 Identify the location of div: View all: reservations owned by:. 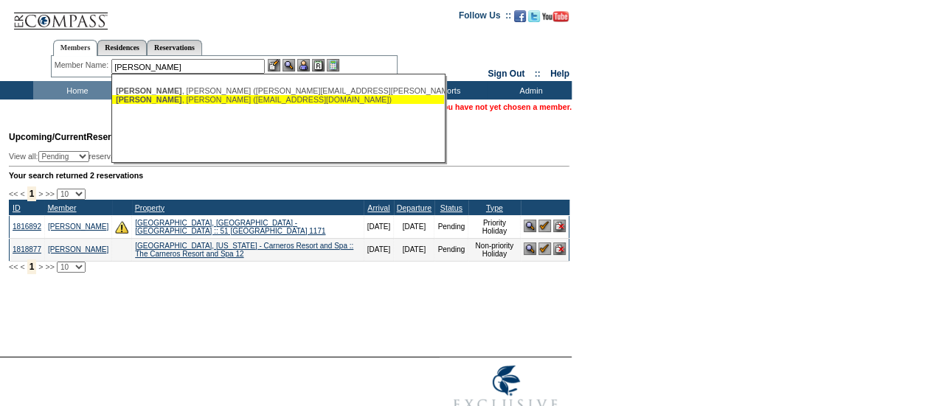
(192, 156).